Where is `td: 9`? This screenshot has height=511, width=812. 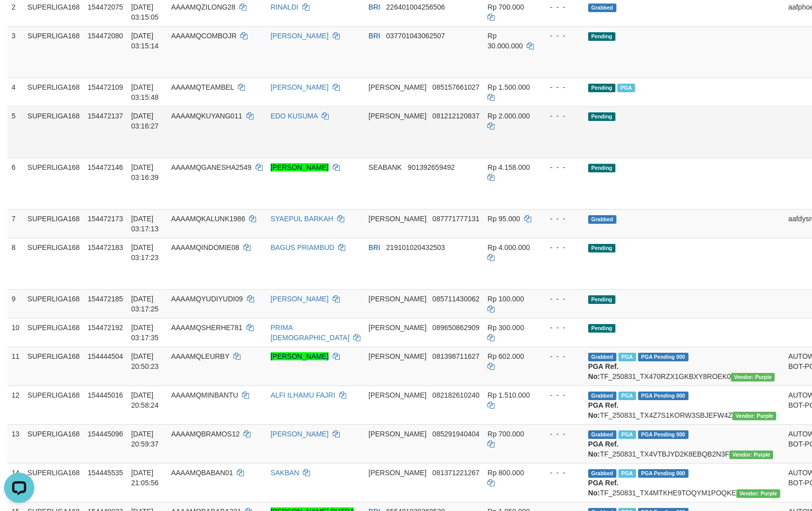 td: 9 is located at coordinates (16, 304).